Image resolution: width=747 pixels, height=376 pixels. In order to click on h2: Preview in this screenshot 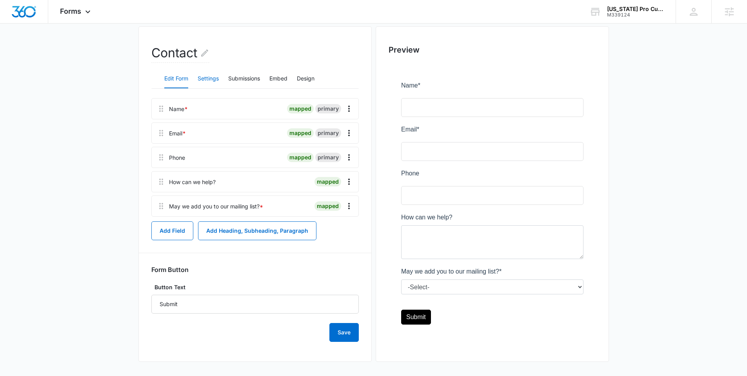, I will do `click(492, 50)`.